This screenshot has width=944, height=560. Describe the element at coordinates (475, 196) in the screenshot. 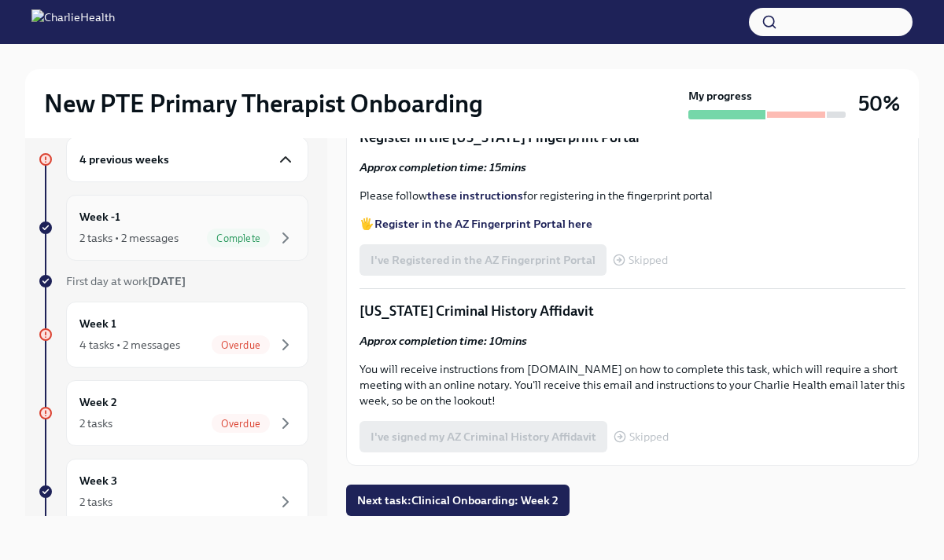

I see `a: these instructions` at that location.